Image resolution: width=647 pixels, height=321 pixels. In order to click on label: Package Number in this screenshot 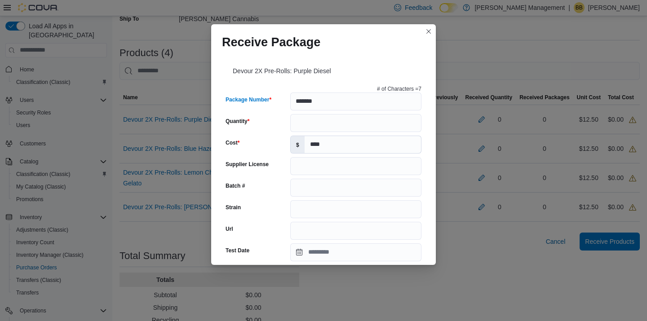, I will do `click(248, 100)`.